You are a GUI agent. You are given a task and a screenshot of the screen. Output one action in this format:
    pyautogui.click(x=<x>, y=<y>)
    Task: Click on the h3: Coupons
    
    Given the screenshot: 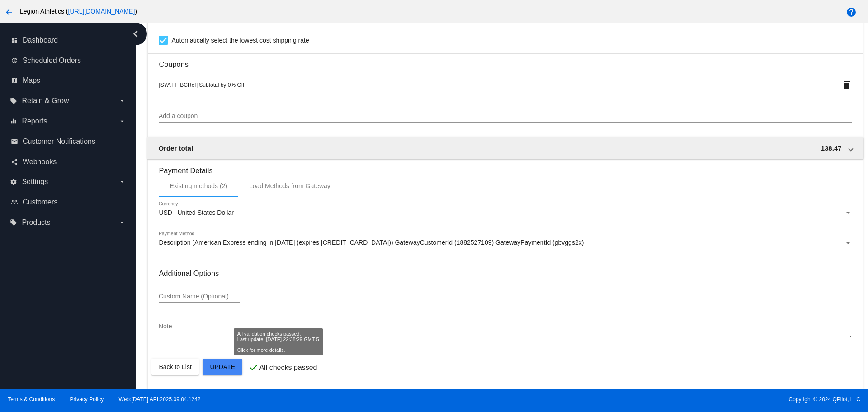 What is the action you would take?
    pyautogui.click(x=505, y=61)
    